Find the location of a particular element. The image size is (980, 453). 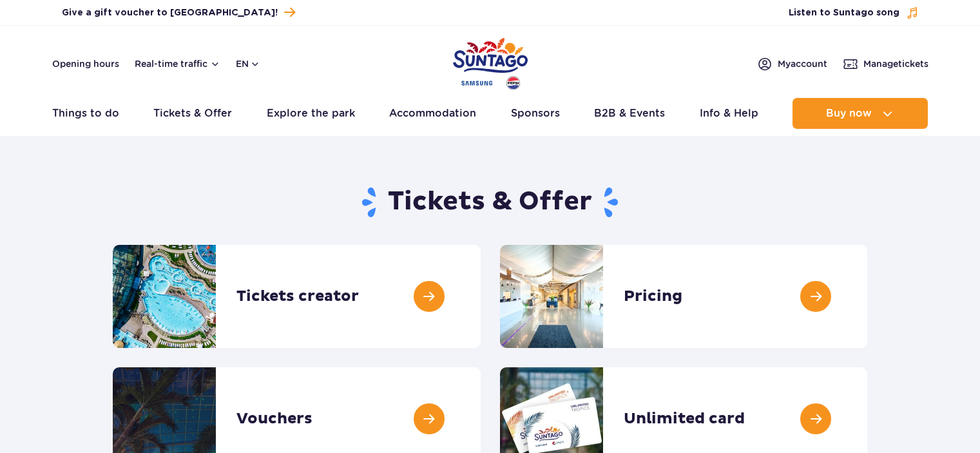

a: Park of Poland is located at coordinates (490, 62).